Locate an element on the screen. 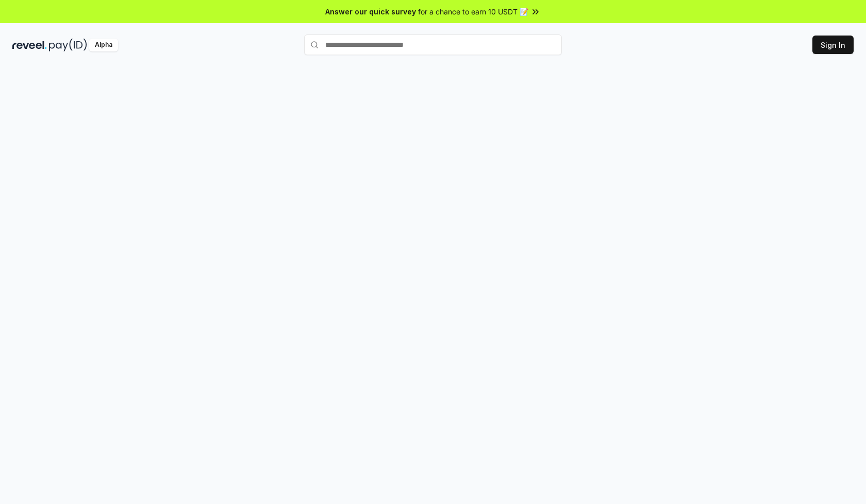 The image size is (866, 504). span: Answer our quick survey is located at coordinates (371, 11).